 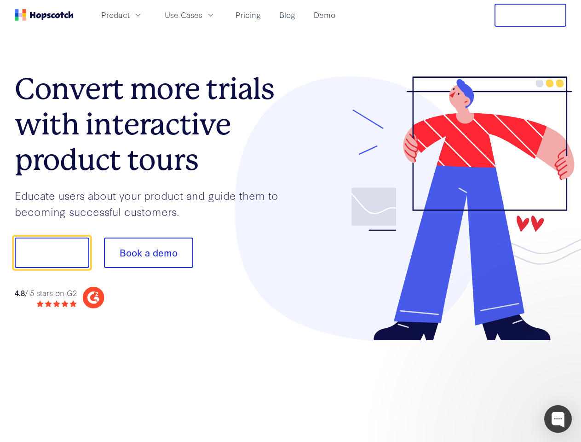 What do you see at coordinates (122, 15) in the screenshot?
I see `button: Product` at bounding box center [122, 15].